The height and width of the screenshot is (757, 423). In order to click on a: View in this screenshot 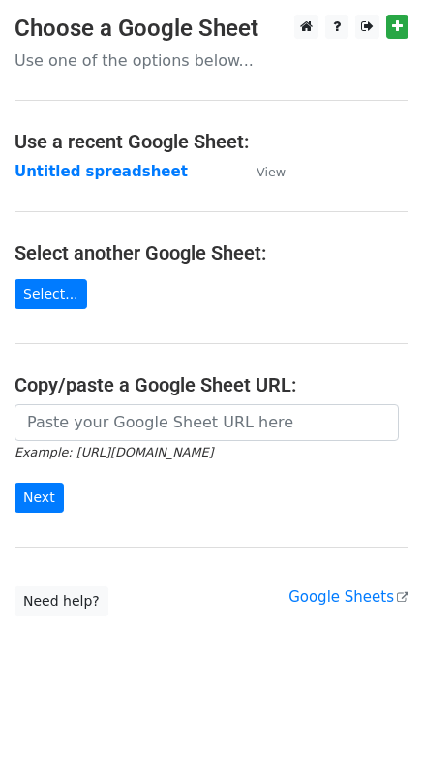, I will do `click(262, 171)`.